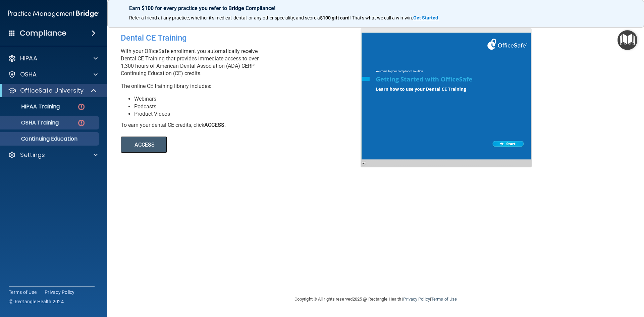 The height and width of the screenshot is (317, 644). I want to click on p: OfficeSafe University, so click(51, 91).